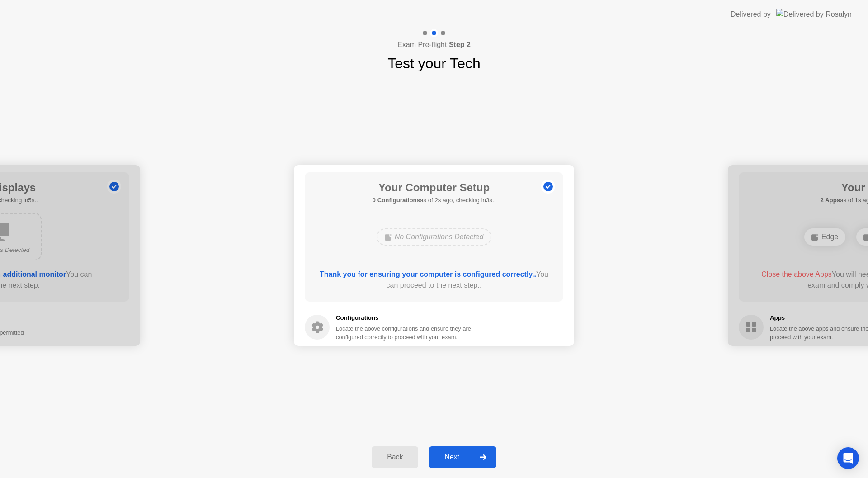 The image size is (868, 478). Describe the element at coordinates (394, 457) in the screenshot. I see `button: Back` at that location.